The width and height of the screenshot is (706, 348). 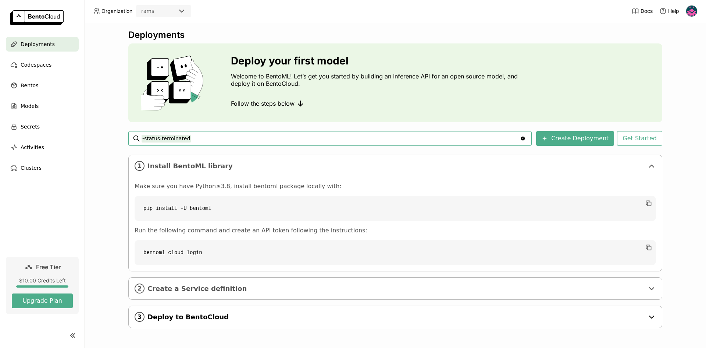 What do you see at coordinates (42, 127) in the screenshot?
I see `a: Secrets` at bounding box center [42, 127].